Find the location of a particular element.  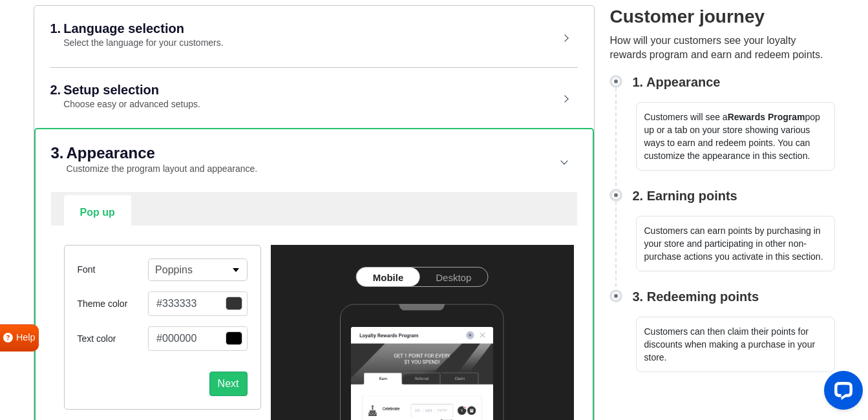

strong: Rewards Program is located at coordinates (766, 117).